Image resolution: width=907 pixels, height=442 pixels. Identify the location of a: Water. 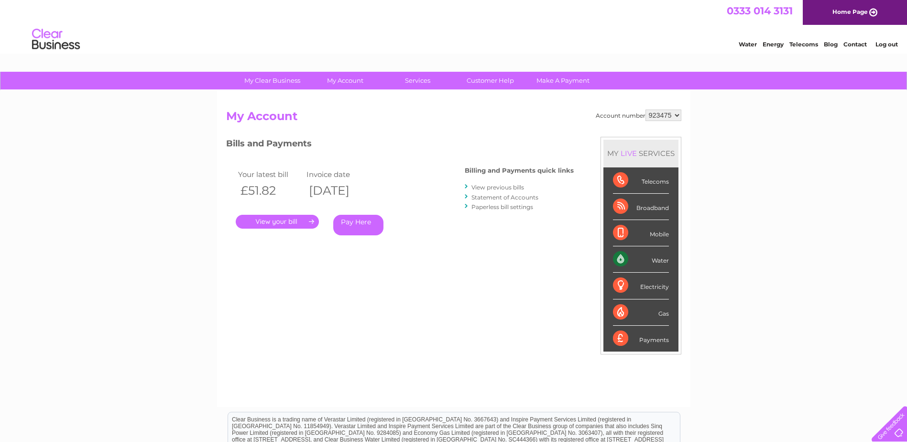
(747, 44).